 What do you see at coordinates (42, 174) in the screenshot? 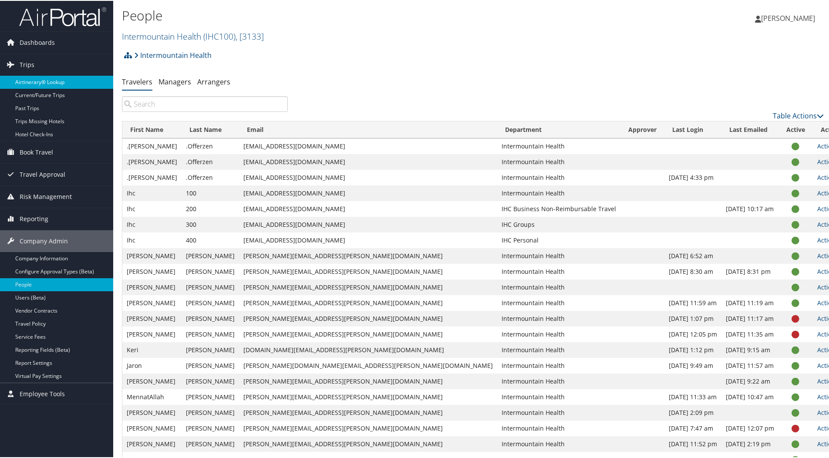
I see `span: Travel Approval` at bounding box center [42, 174].